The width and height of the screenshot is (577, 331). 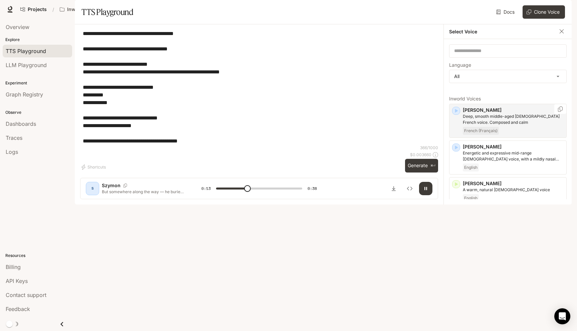 What do you see at coordinates (394, 189) in the screenshot?
I see `button: Download audio` at bounding box center [394, 189].